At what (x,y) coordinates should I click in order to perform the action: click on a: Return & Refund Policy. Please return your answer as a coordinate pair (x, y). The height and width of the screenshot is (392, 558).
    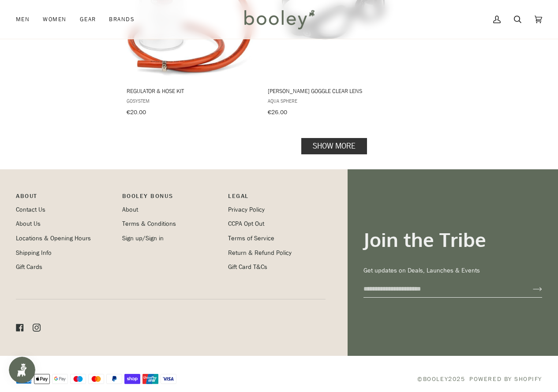
    Looking at the image, I should click on (260, 252).